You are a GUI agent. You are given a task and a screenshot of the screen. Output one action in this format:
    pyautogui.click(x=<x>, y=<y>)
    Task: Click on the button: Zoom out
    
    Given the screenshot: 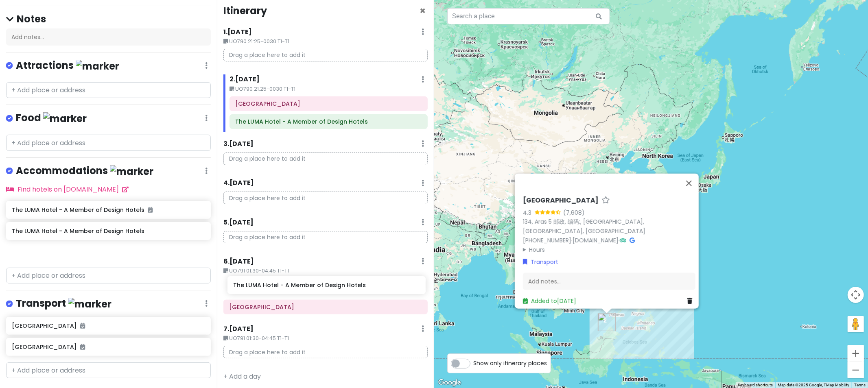 What is the action you would take?
    pyautogui.click(x=856, y=370)
    